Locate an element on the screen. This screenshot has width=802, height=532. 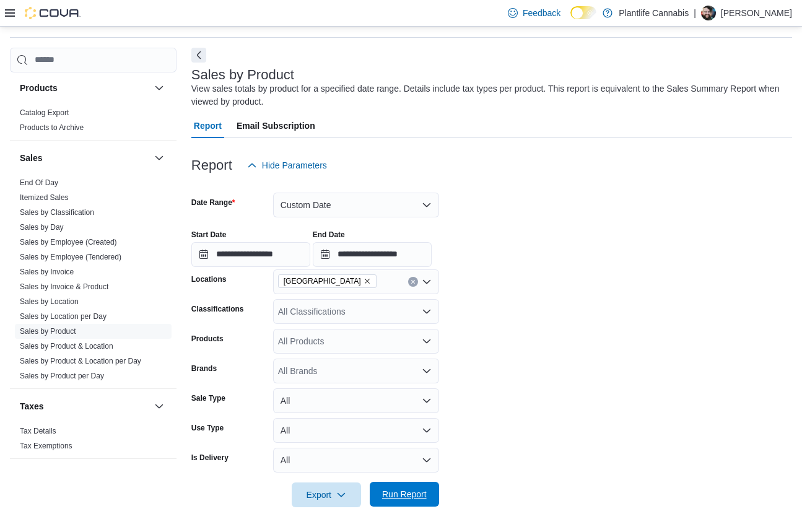
a: Sales by Day is located at coordinates (41, 227).